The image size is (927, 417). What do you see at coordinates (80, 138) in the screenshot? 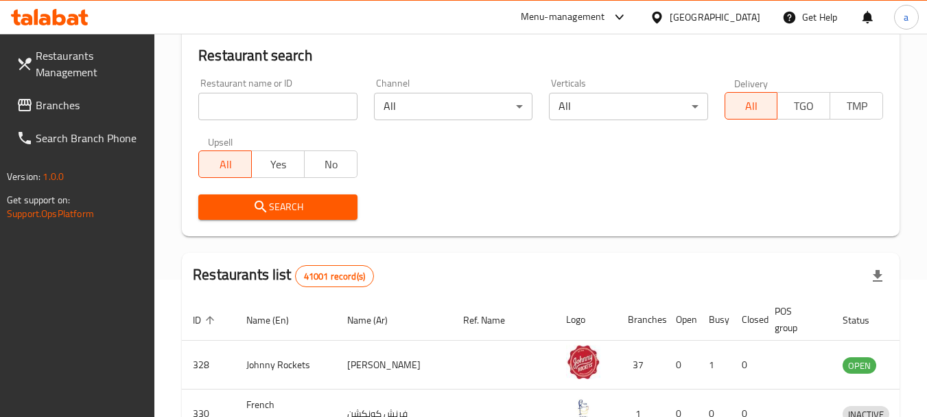
I see `a: Search Branch Phone` at bounding box center [80, 138].